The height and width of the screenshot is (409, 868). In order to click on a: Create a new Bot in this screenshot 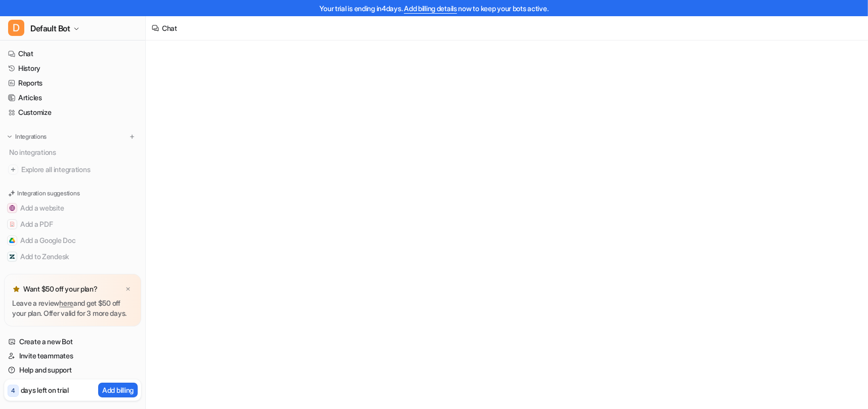, I will do `click(73, 342)`.